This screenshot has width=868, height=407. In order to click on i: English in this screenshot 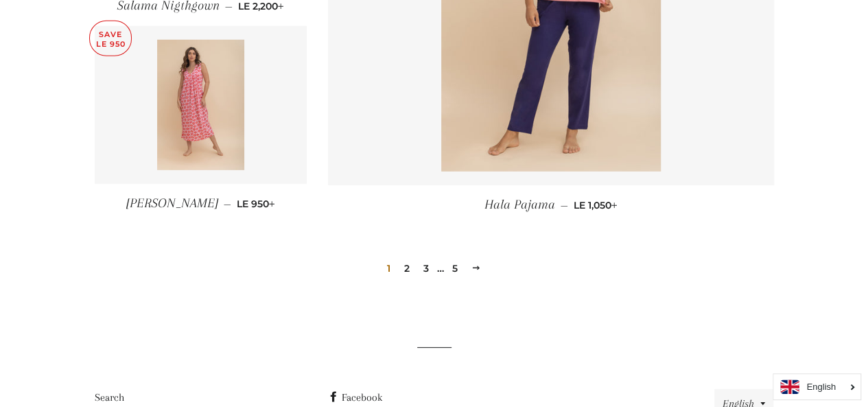, I will do `click(820, 386)`.